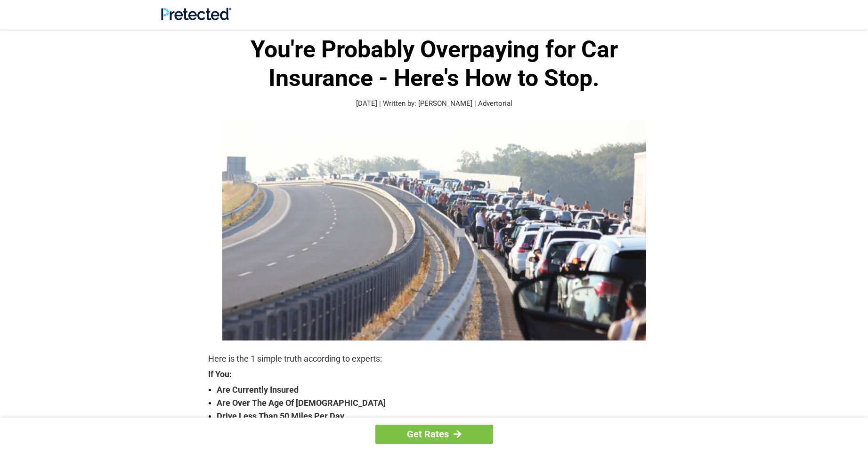 This screenshot has height=451, width=868. I want to click on strong: Drive Less Than 50 Miles Per Day, so click(438, 416).